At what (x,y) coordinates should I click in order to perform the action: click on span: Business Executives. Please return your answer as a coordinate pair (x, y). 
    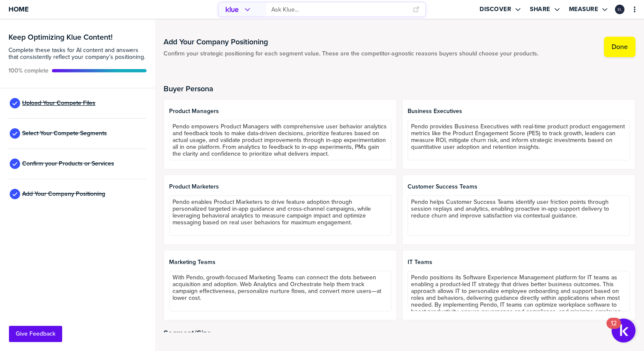
    Looking at the image, I should click on (519, 111).